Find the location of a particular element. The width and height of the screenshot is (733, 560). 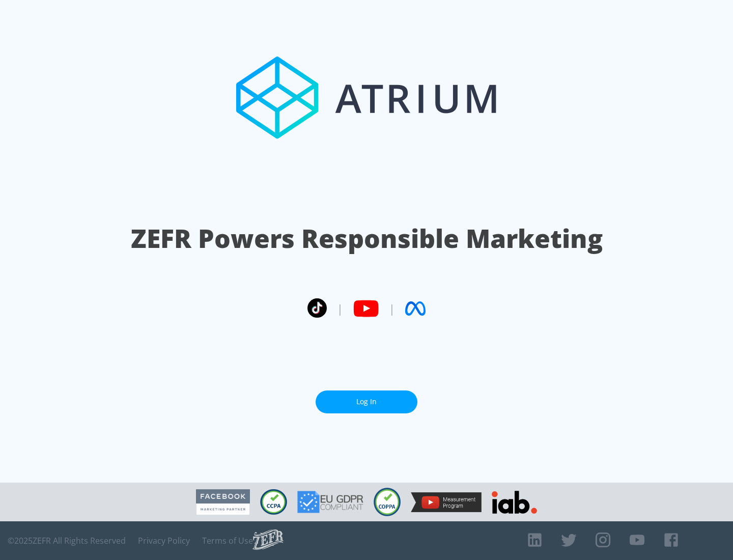

h1: ZEFR Powers Responsible Marketing is located at coordinates (366, 238).